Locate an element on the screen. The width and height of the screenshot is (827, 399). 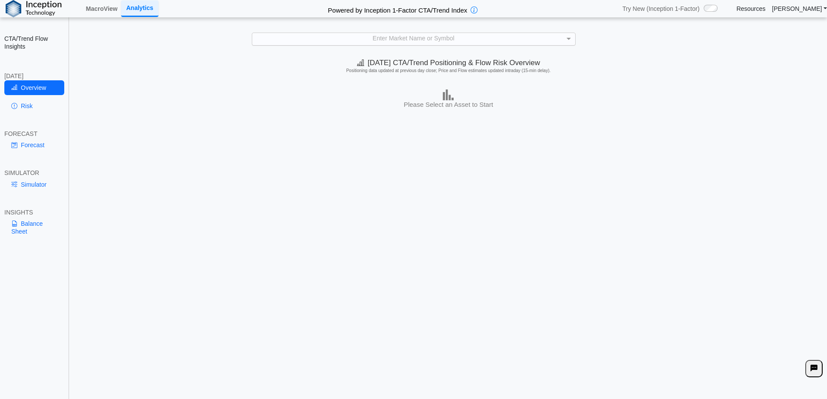
a: MacroView is located at coordinates (102, 9).